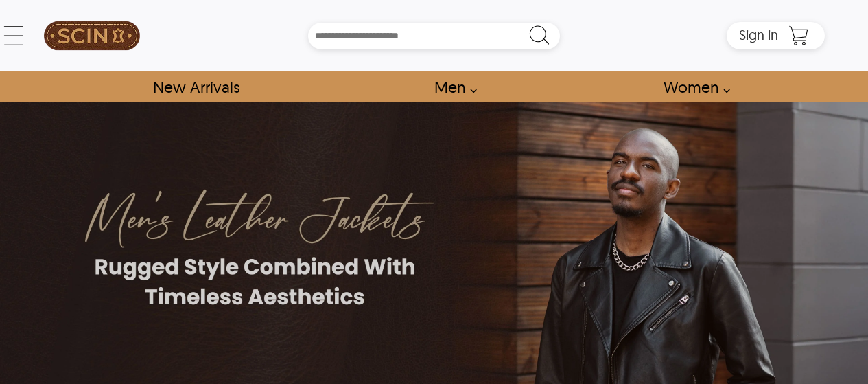 Image resolution: width=868 pixels, height=384 pixels. Describe the element at coordinates (92, 36) in the screenshot. I see `img: SCIN` at that location.